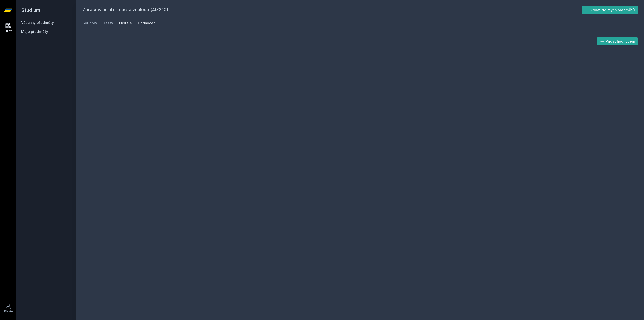 The width and height of the screenshot is (644, 320). Describe the element at coordinates (126, 23) in the screenshot. I see `div: Učitelé` at that location.